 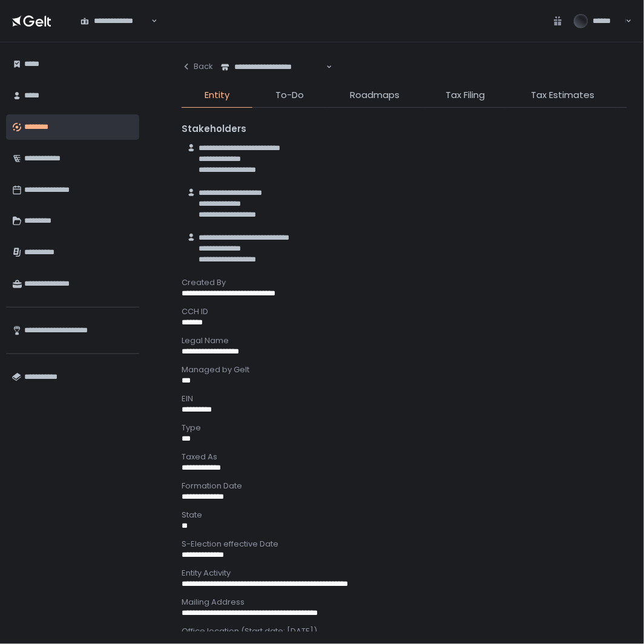 I want to click on div: Formation Date, so click(x=404, y=486).